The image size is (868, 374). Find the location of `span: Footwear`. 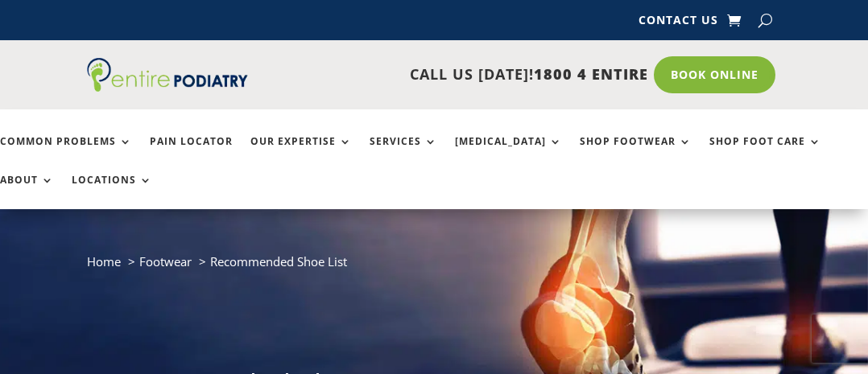

span: Footwear is located at coordinates (165, 261).